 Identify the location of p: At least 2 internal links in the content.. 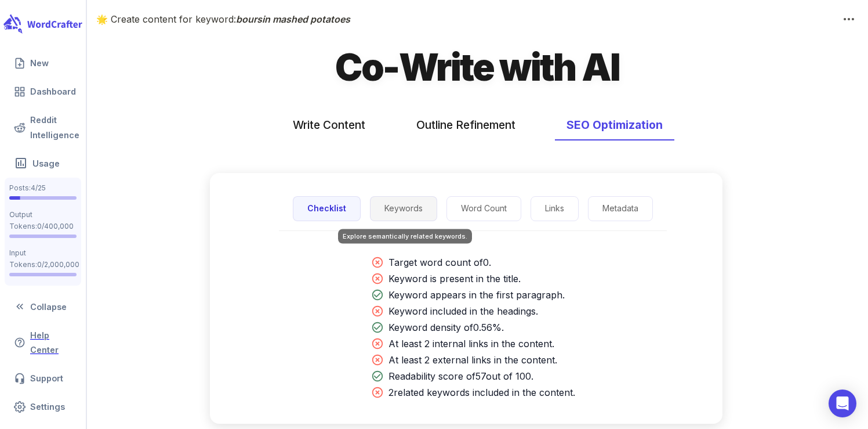
(482, 344).